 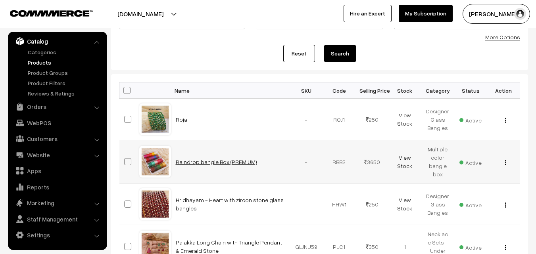 I want to click on a: Hridhayam - Heart with zircon stone glass bangles, so click(x=230, y=204).